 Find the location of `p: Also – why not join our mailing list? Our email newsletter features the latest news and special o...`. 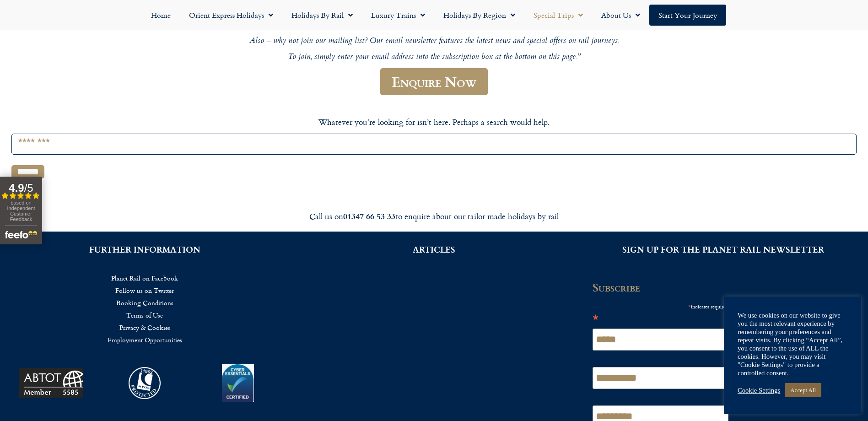

p: Also – why not join our mailing list? Our email newsletter features the latest news and special o... is located at coordinates (434, 41).